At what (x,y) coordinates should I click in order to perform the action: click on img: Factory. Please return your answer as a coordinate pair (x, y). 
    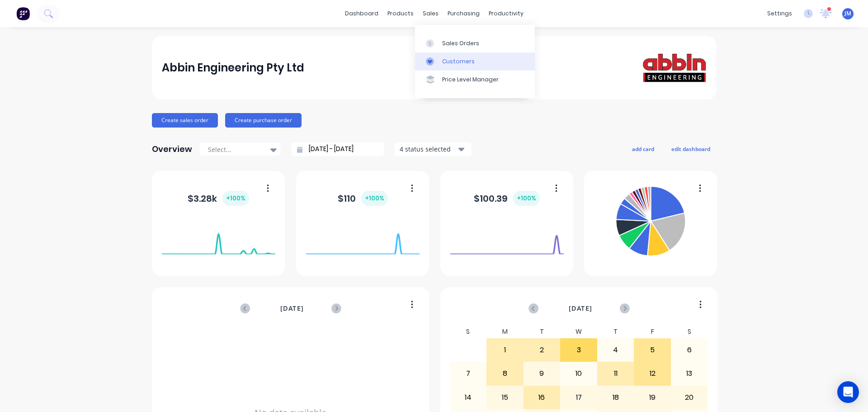
    Looking at the image, I should click on (23, 13).